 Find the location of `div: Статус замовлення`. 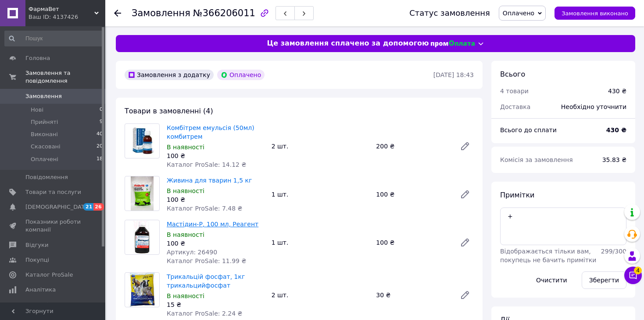

div: Статус замовлення is located at coordinates (450, 13).